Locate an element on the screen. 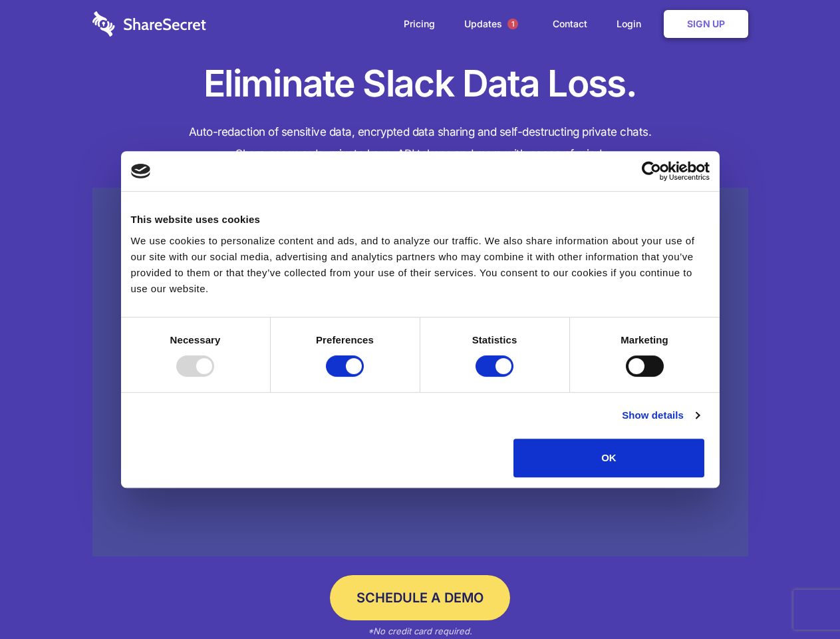 The width and height of the screenshot is (840, 639). img: logo-wordmark-white-trans-d4663122ce5f474addd5e946df7df03e33cb6a1c49d2221995e7729f52c070b2.svg is located at coordinates (149, 24).